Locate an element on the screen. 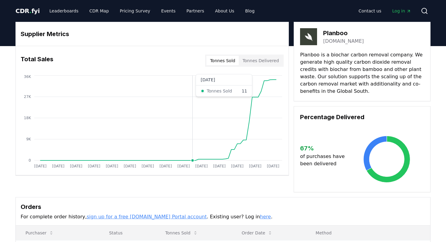 The width and height of the screenshot is (446, 242). a: Log in is located at coordinates (402, 11).